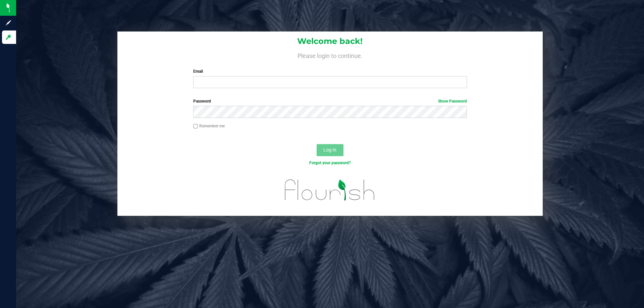 The width and height of the screenshot is (644, 308). I want to click on label: Email, so click(330, 71).